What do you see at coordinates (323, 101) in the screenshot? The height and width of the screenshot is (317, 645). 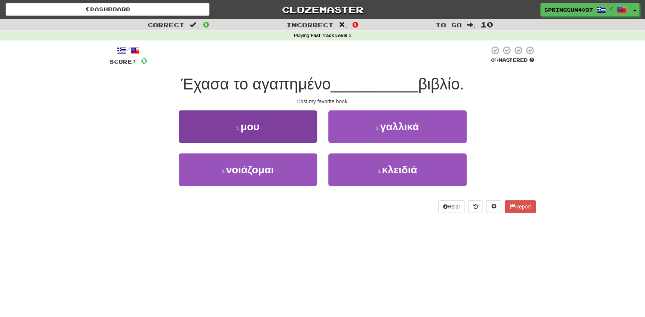 I see `div: I lost my favorite book.` at bounding box center [323, 101].